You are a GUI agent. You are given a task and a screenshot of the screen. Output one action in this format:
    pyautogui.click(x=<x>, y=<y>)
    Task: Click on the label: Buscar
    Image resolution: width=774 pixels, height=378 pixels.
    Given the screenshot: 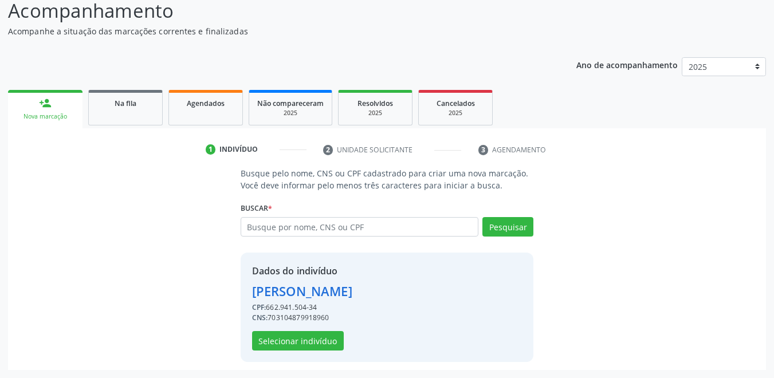 What is the action you would take?
    pyautogui.click(x=256, y=208)
    